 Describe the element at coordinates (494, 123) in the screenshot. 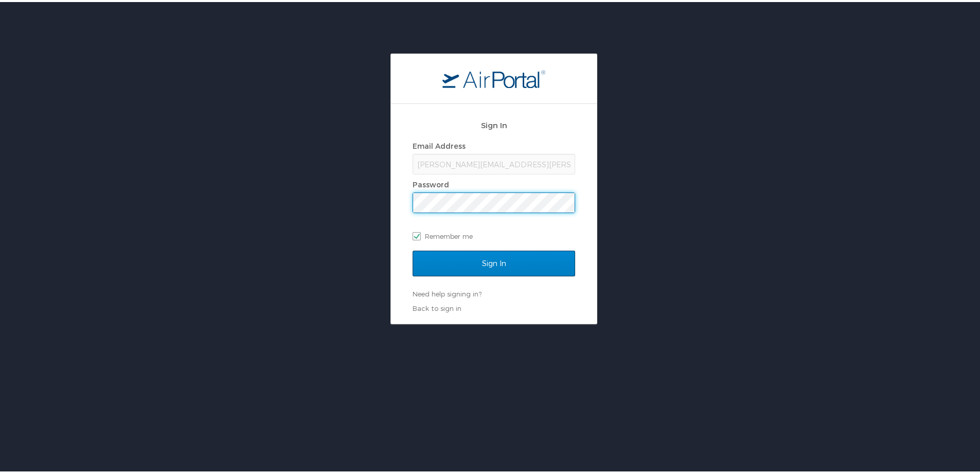

I see `h2: Sign In` at that location.